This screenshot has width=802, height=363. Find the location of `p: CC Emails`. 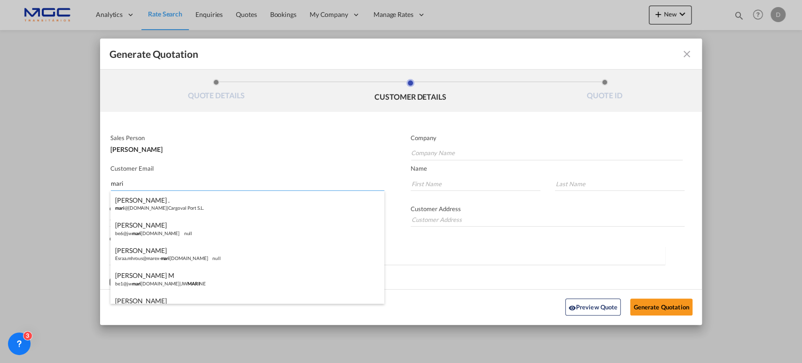

p: CC Emails is located at coordinates (387, 239).